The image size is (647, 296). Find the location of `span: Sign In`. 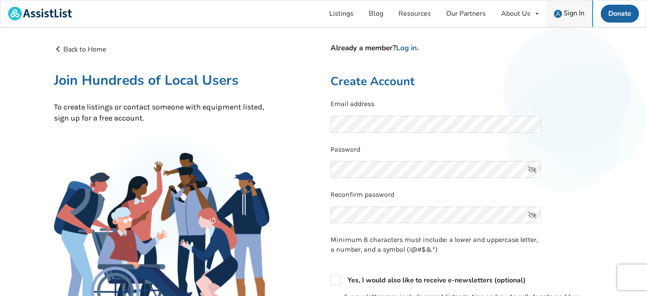

span: Sign In is located at coordinates (574, 13).